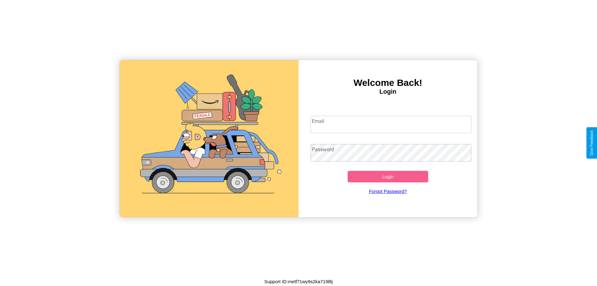 The width and height of the screenshot is (597, 286). Describe the element at coordinates (209, 138) in the screenshot. I see `img: gif` at that location.